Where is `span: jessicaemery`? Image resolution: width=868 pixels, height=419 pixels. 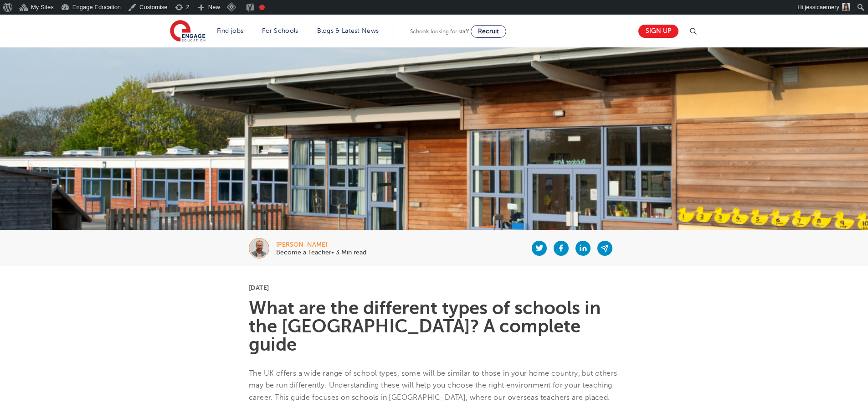
span: jessicaemery is located at coordinates (822, 7).